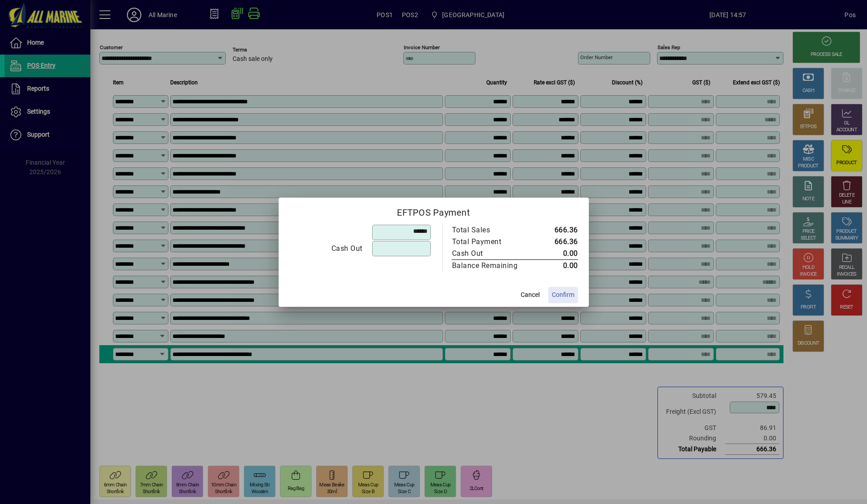 This screenshot has width=867, height=504. Describe the element at coordinates (490, 266) in the screenshot. I see `div: Balance Remaining` at that location.